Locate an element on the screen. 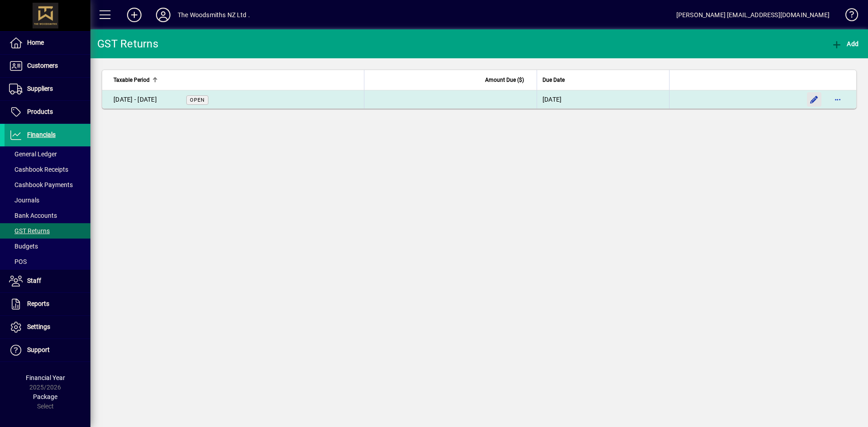  div: Taxable Period is located at coordinates (236, 80).